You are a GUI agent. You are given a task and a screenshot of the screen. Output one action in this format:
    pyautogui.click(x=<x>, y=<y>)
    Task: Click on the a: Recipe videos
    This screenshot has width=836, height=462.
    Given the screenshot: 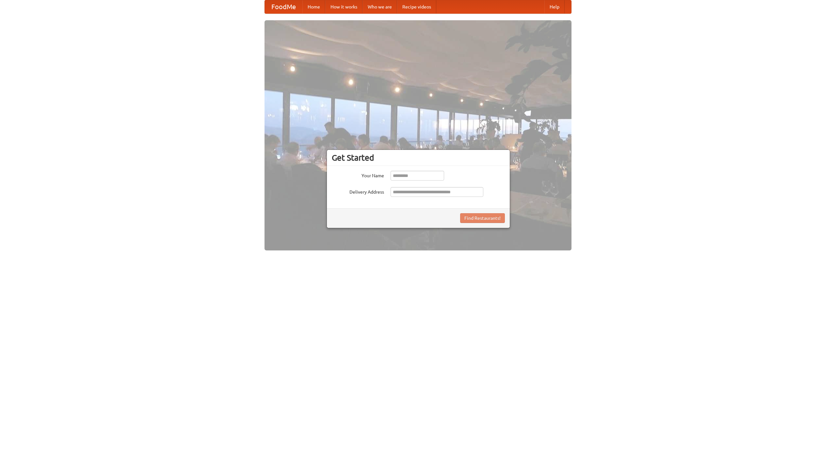 What is the action you would take?
    pyautogui.click(x=417, y=7)
    